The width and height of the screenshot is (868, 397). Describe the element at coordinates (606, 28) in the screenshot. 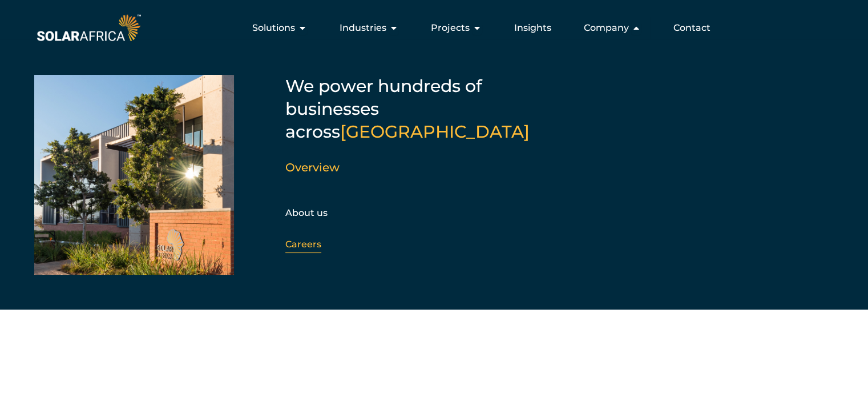

I see `span: Company` at that location.